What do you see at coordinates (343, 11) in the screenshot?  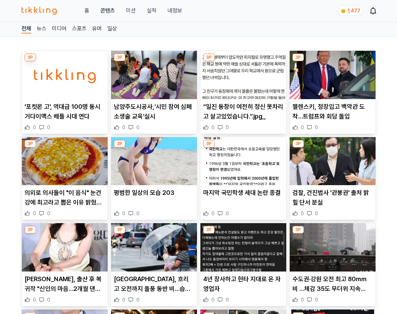 I see `img: coin` at bounding box center [343, 11].